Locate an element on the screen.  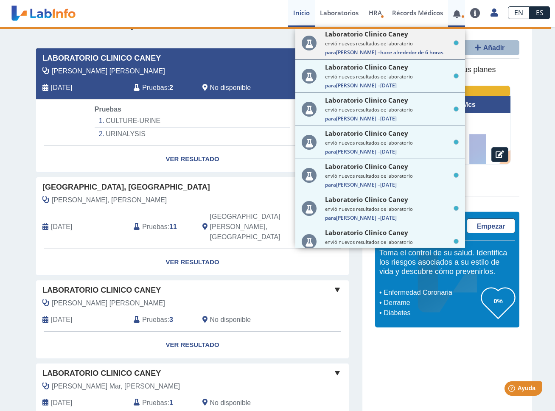
h5: Toma el control de su salud. Identifica los riesgos asociados a su estilo de vida y descubre cómo... is located at coordinates (447, 263).